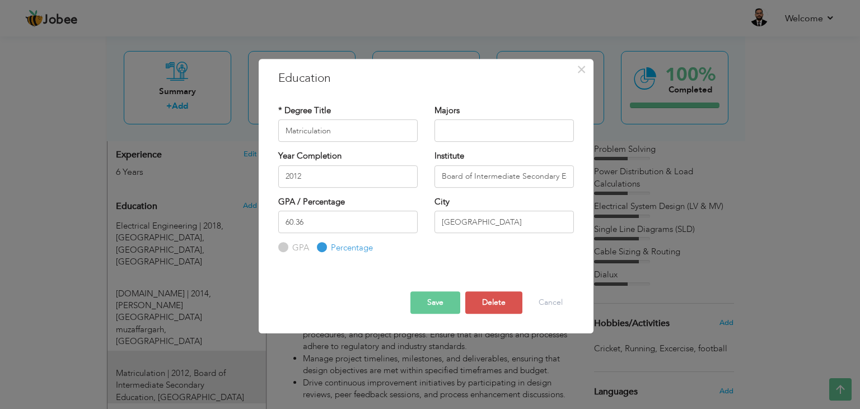 This screenshot has height=409, width=860. I want to click on button: Cancel, so click(551, 302).